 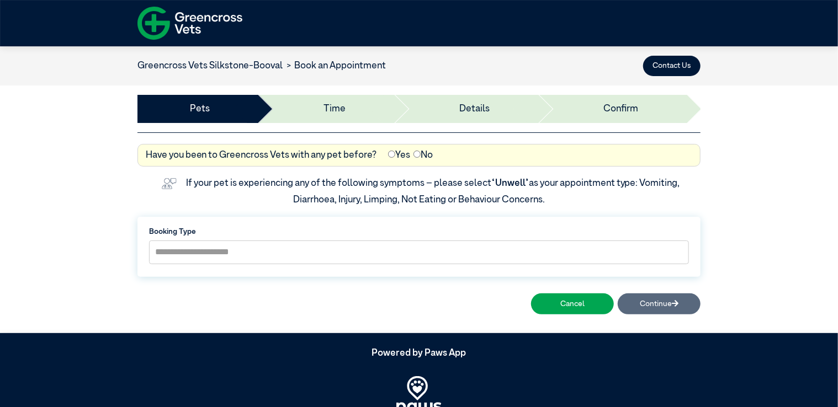 I want to click on span: “Unwell”, so click(x=510, y=183).